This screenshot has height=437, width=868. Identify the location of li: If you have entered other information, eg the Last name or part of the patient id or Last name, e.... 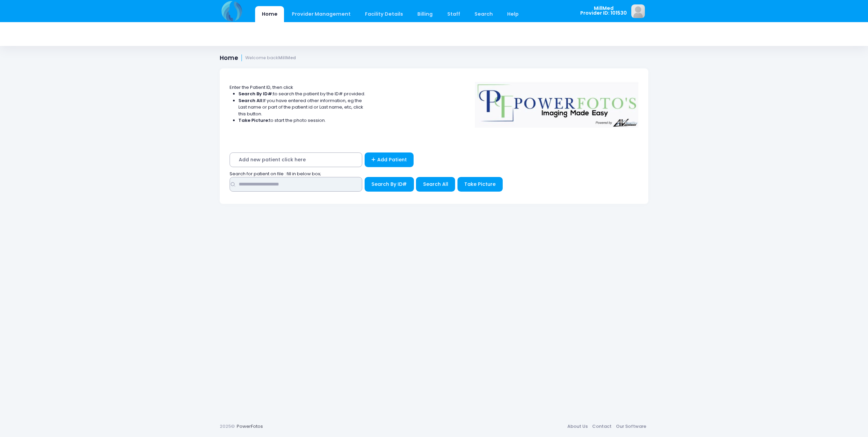
(302, 107).